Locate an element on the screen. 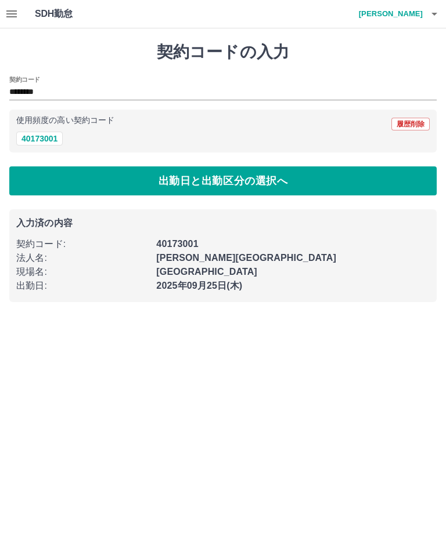  p: 使用頻度の高い契約コード is located at coordinates (65, 121).